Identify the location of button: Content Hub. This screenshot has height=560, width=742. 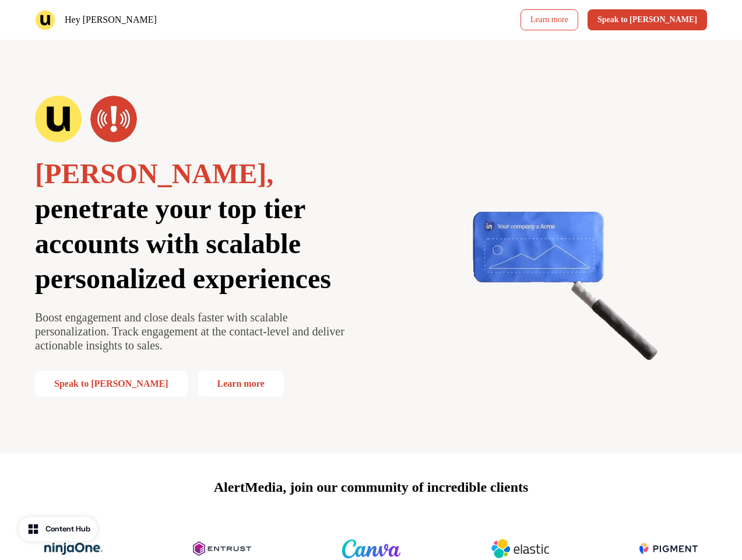
(57, 529).